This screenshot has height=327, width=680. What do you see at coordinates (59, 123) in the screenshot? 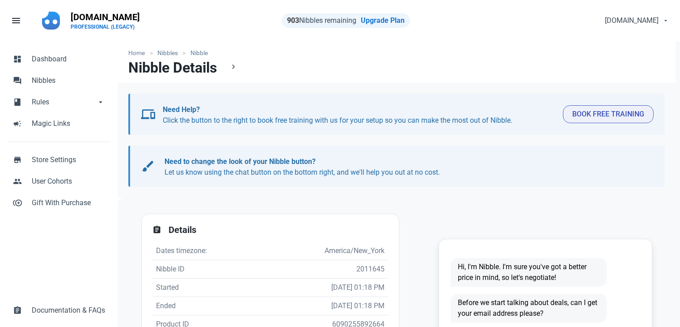
I see `a: campaignMagic Links` at bounding box center [59, 123].